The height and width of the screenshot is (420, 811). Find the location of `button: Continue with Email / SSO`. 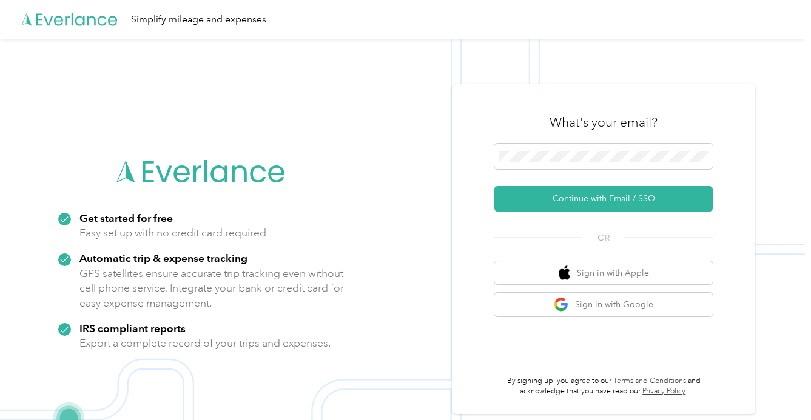

button: Continue with Email / SSO is located at coordinates (603, 199).